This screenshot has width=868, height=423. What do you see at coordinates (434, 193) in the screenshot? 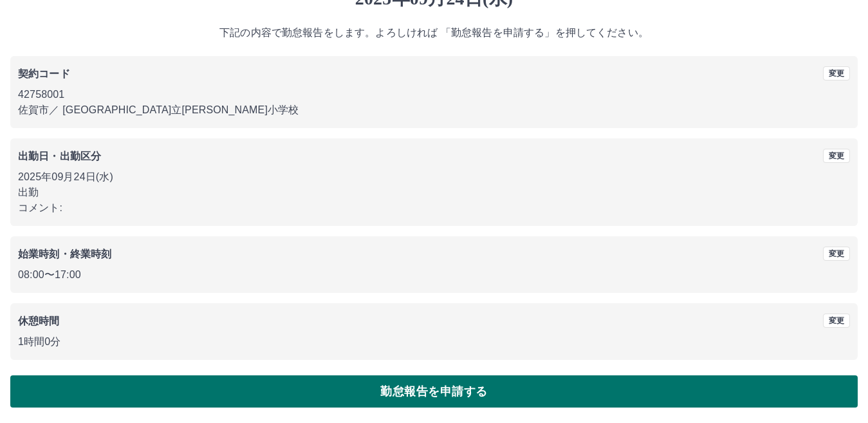
I see `p: 出勤` at bounding box center [434, 193].